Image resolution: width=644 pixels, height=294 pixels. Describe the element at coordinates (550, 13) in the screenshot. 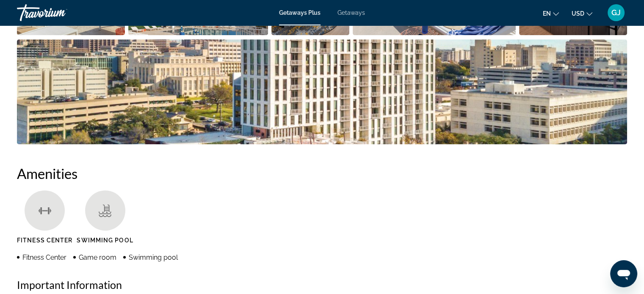

I see `button: Change language` at that location.